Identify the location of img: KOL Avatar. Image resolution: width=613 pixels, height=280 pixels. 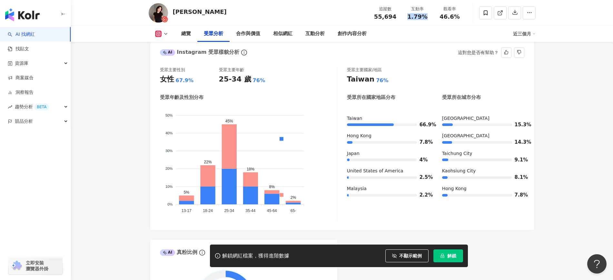
(158, 13).